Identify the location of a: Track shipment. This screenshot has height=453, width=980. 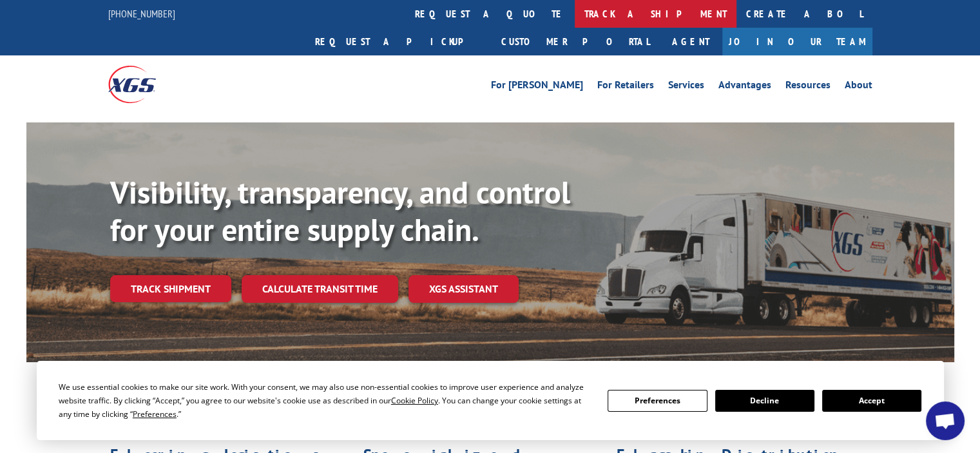
(171, 289).